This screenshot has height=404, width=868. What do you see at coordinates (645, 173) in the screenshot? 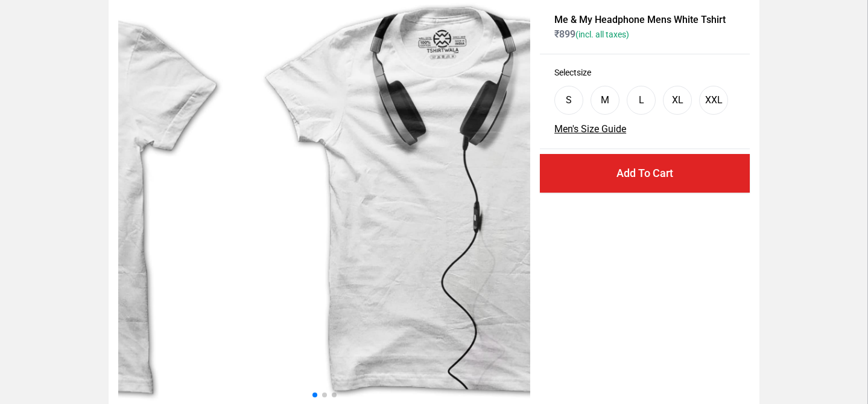
I see `button: Add To Cart` at bounding box center [645, 173].